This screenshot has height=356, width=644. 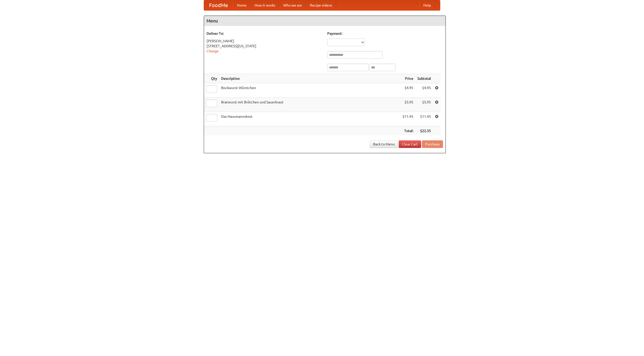 I want to click on th: Qty, so click(x=212, y=78).